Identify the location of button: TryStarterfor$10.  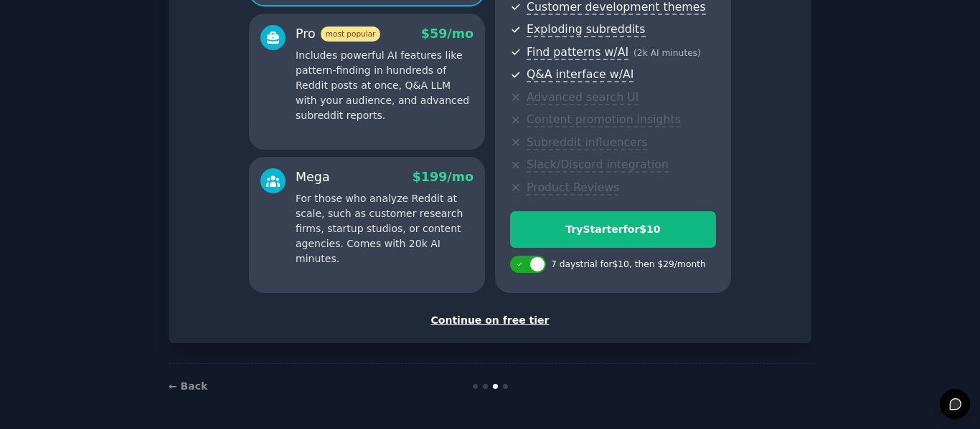
(613, 230).